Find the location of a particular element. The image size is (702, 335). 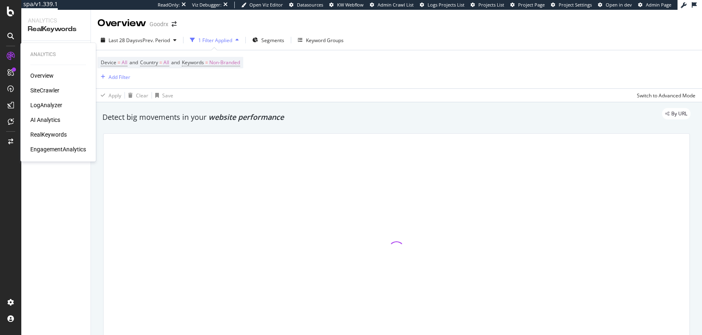

div: legacy label is located at coordinates (676, 114).